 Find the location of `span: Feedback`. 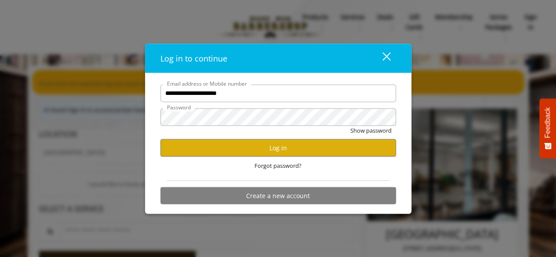

span: Feedback is located at coordinates (548, 123).